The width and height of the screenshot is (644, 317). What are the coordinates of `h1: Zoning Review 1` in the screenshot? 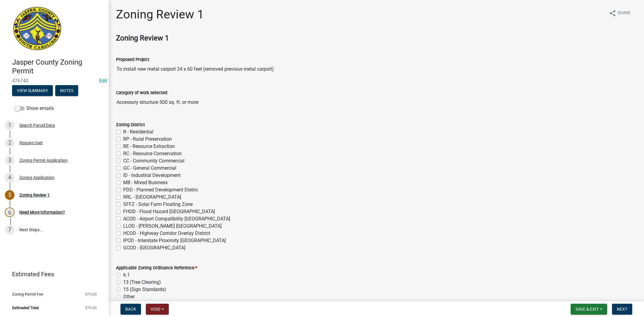 It's located at (160, 14).